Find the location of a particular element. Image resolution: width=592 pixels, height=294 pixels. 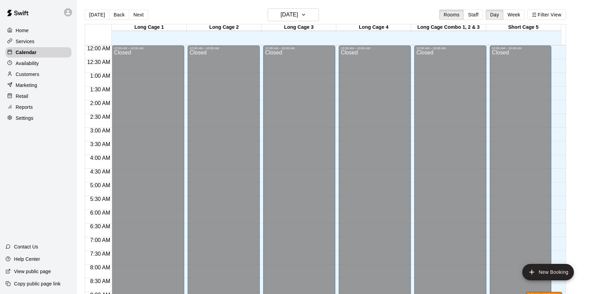

div: Long Cage 2 is located at coordinates (224, 27).